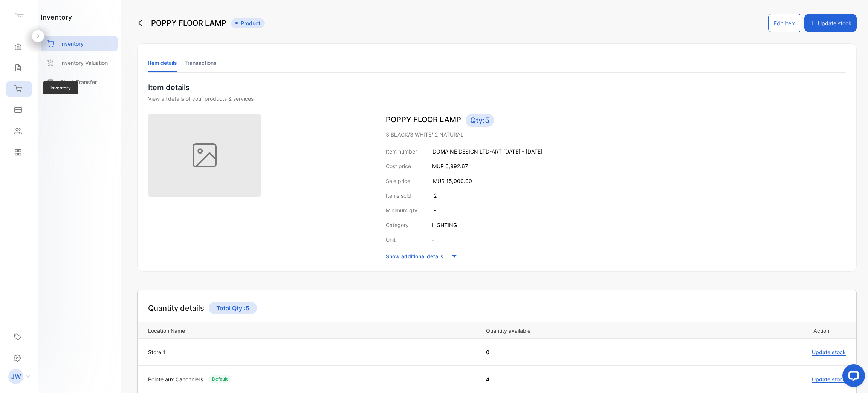  What do you see at coordinates (204, 155) in the screenshot?
I see `img: item` at bounding box center [204, 155].